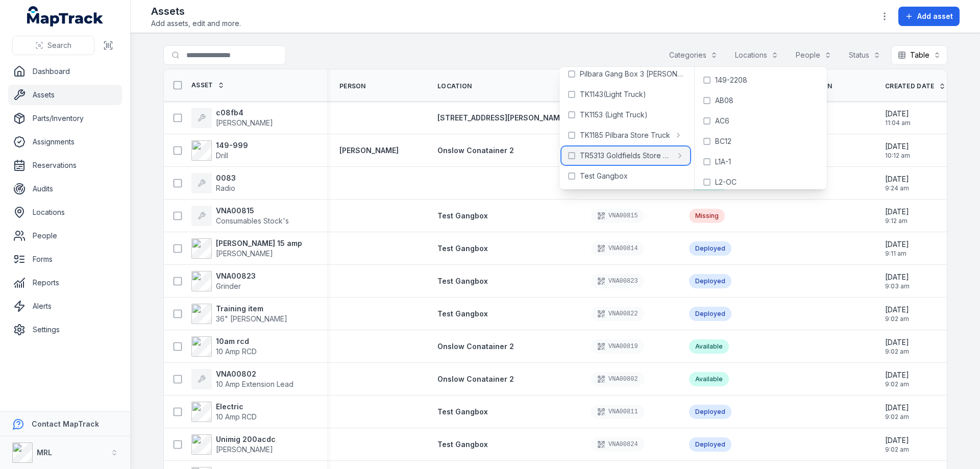  What do you see at coordinates (898, 123) in the screenshot?
I see `span: 11:04 am` at bounding box center [898, 123].